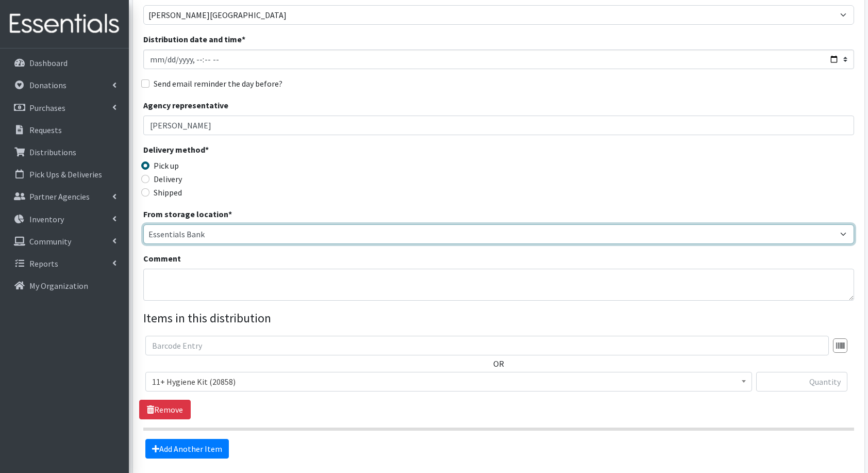 The width and height of the screenshot is (868, 473). What do you see at coordinates (186, 105) in the screenshot?
I see `label: Agency representative` at bounding box center [186, 105].